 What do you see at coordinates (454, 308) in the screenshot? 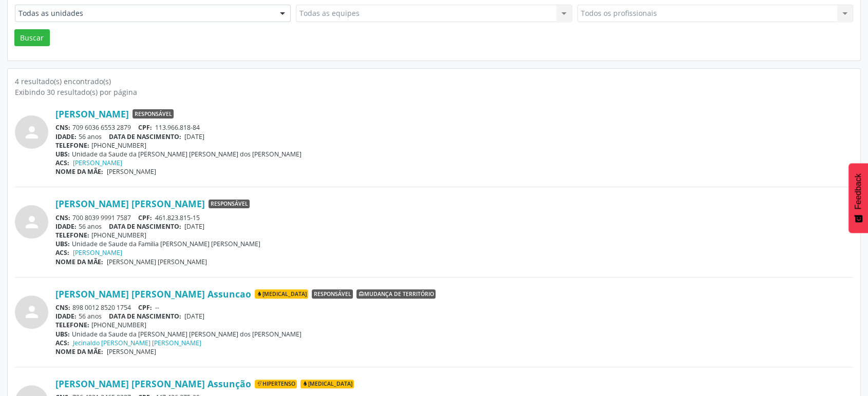
I see `div: 898 0012 8520 1754` at bounding box center [454, 308].